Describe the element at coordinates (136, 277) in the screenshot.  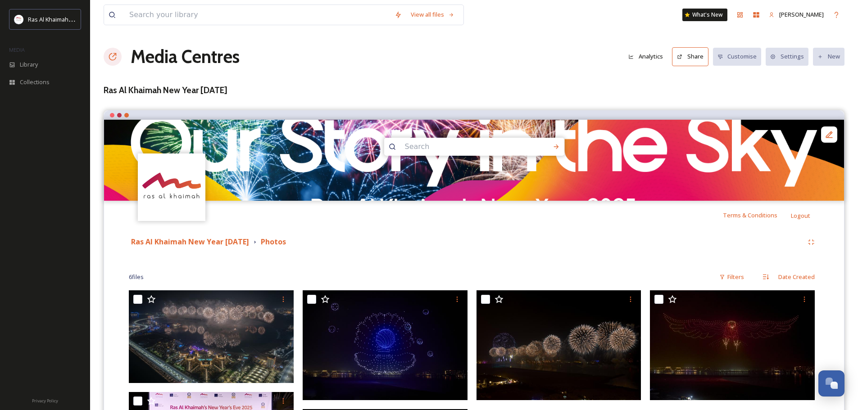
I see `span: 6 file s` at that location.